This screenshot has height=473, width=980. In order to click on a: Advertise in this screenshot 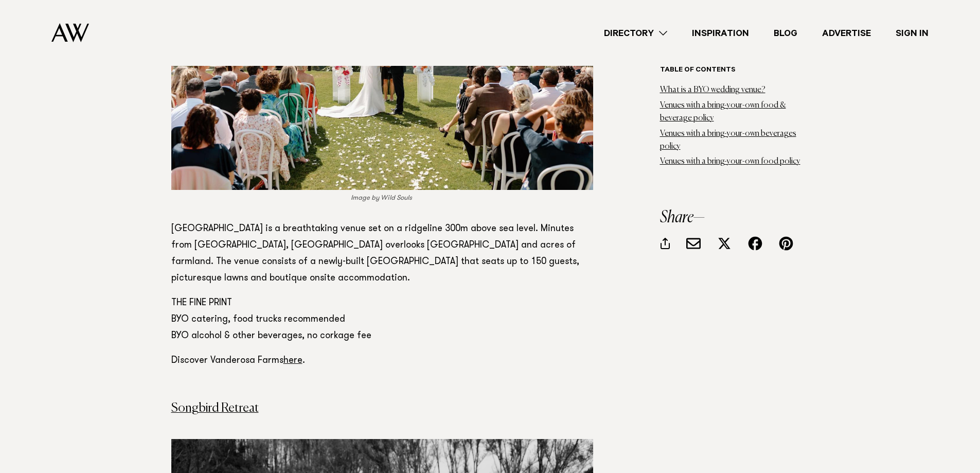, I will do `click(846, 33)`.